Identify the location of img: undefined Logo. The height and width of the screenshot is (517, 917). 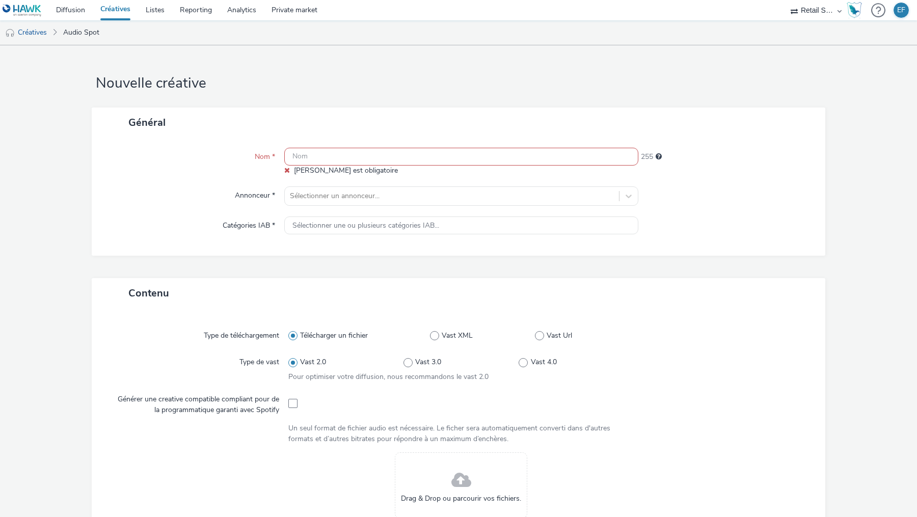
(22, 10).